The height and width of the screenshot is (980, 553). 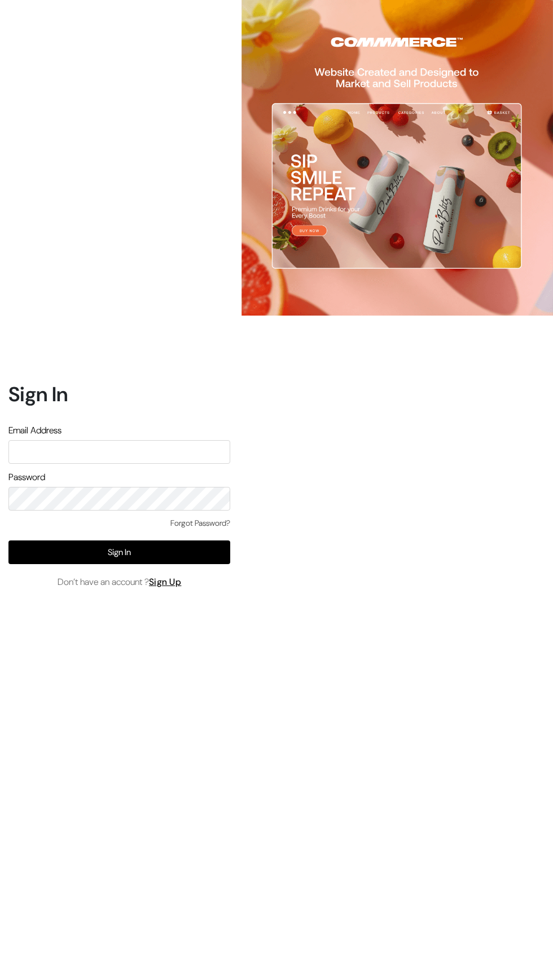 I want to click on label: Password, so click(x=26, y=478).